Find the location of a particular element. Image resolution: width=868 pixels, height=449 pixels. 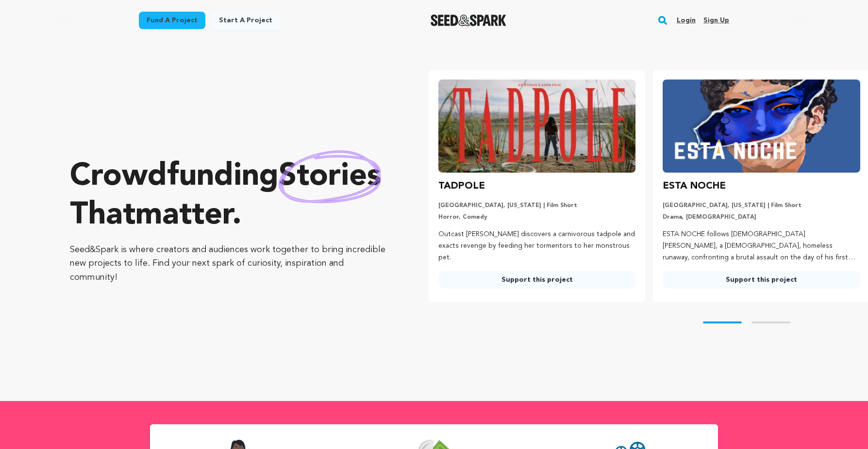

img: TADPOLE image is located at coordinates (537, 126).